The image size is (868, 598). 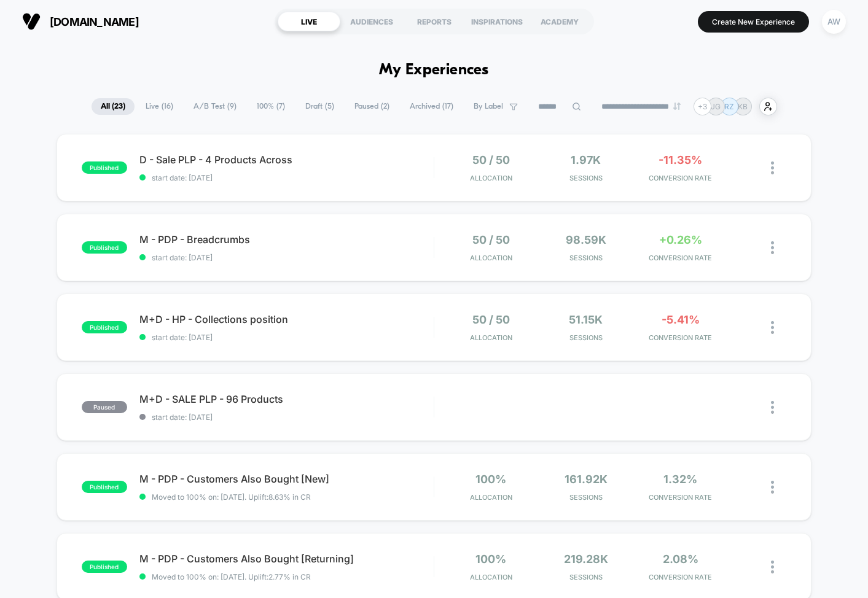 What do you see at coordinates (432, 106) in the screenshot?
I see `span: Archived ( 17 )` at bounding box center [432, 106].